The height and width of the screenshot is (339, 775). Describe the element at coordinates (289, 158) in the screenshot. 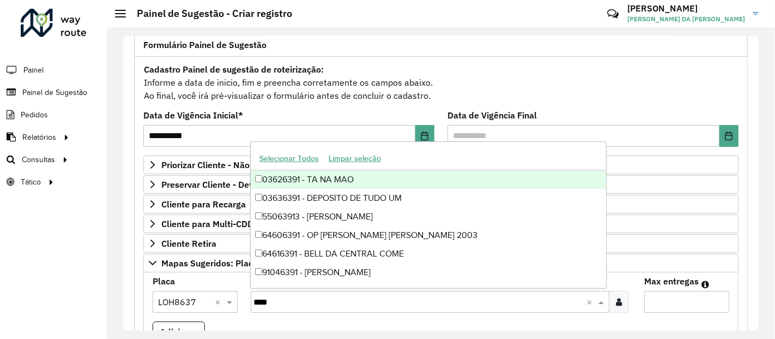

I see `button: Selecionar Todos` at that location.